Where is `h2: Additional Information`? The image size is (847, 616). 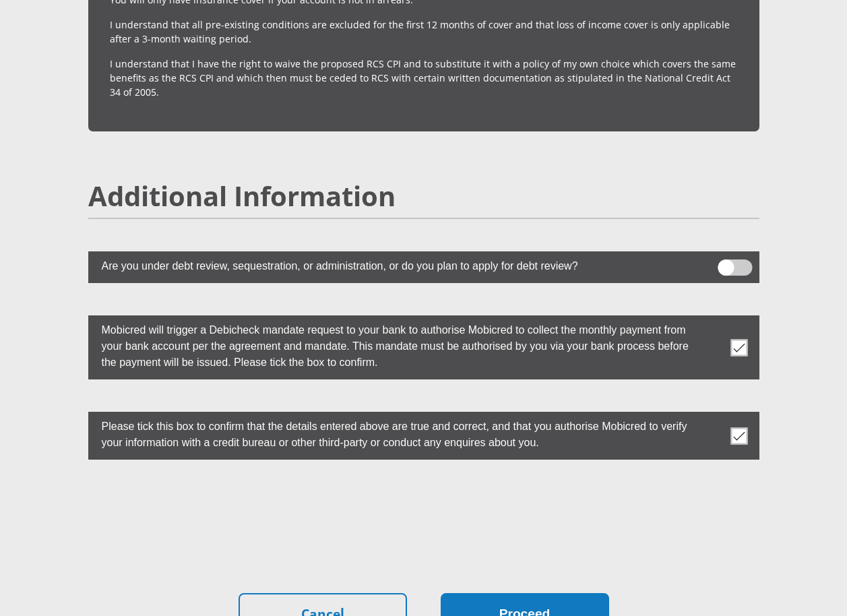
h2: Additional Information is located at coordinates (424, 196).